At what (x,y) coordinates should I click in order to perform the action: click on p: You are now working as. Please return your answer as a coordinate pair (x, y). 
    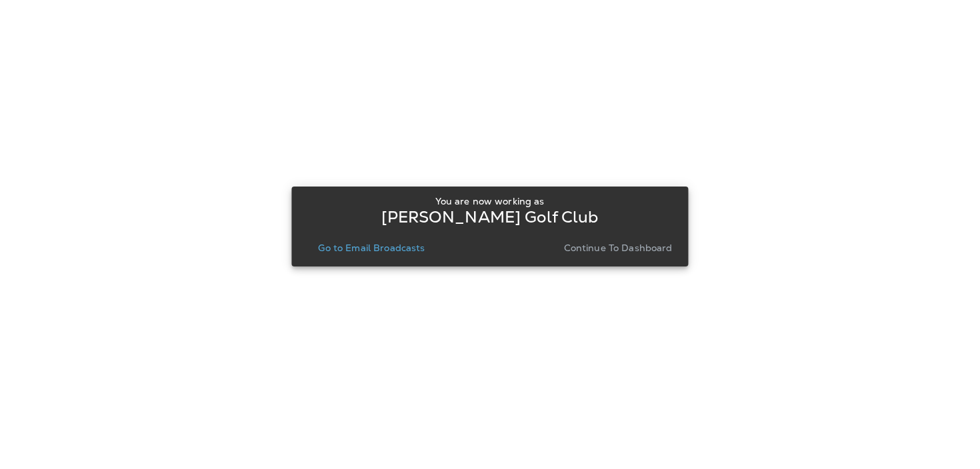
    Looking at the image, I should click on (489, 201).